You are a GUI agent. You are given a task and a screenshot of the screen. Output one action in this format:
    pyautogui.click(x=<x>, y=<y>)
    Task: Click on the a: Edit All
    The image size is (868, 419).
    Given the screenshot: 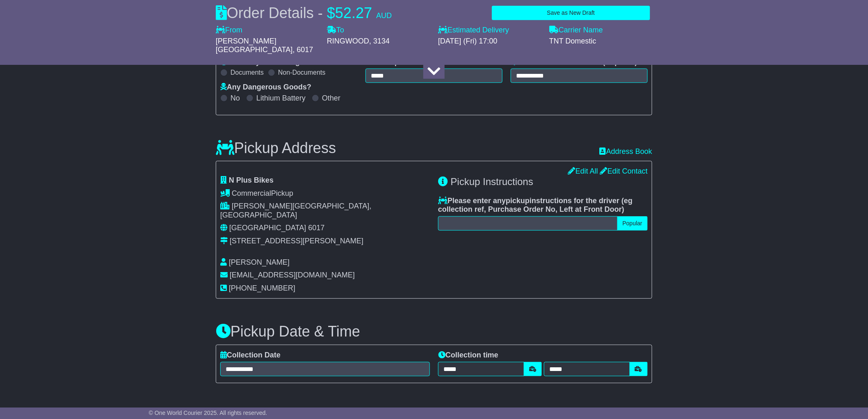 What is the action you would take?
    pyautogui.click(x=583, y=171)
    